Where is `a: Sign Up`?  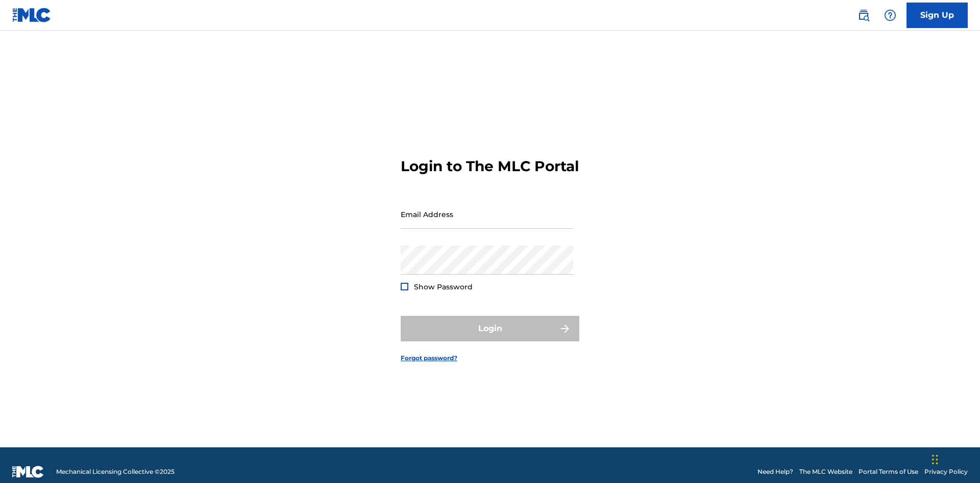
a: Sign Up is located at coordinates (937, 15).